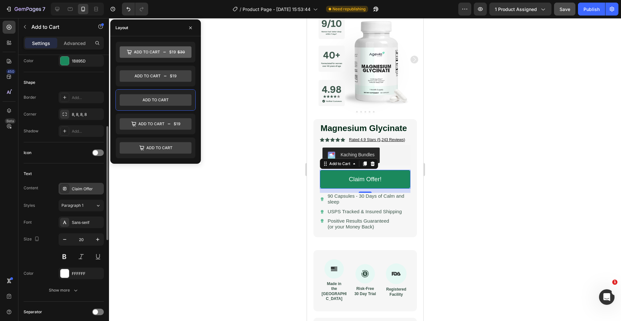 The image size is (621, 321). Describe the element at coordinates (44, 137) in the screenshot. I see `button: Kaching Bundles` at that location.